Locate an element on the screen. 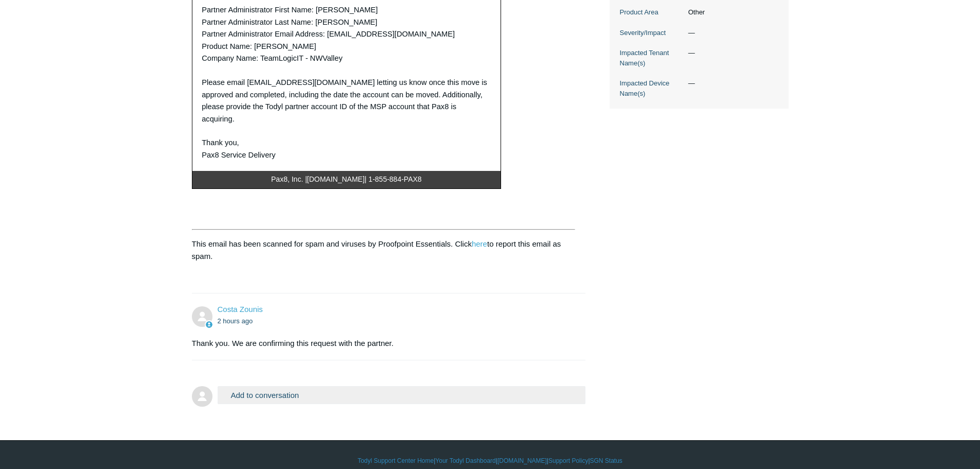  a: Support Policy is located at coordinates (568, 461).